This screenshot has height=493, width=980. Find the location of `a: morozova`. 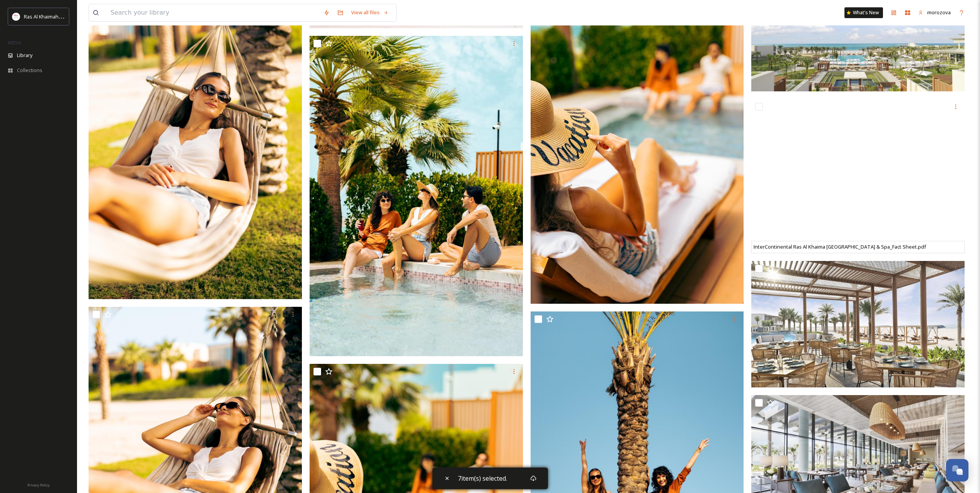

a: morozova is located at coordinates (934, 12).